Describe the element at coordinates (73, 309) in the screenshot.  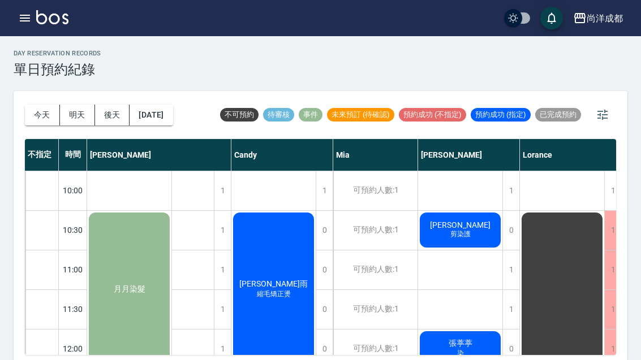
I see `div: 11:30` at that location.